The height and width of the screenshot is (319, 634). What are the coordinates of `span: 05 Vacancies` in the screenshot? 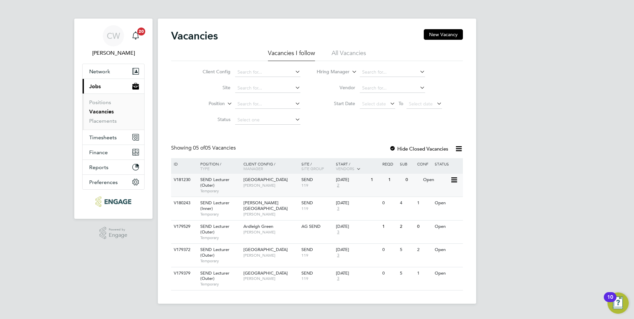 It's located at (214, 148).